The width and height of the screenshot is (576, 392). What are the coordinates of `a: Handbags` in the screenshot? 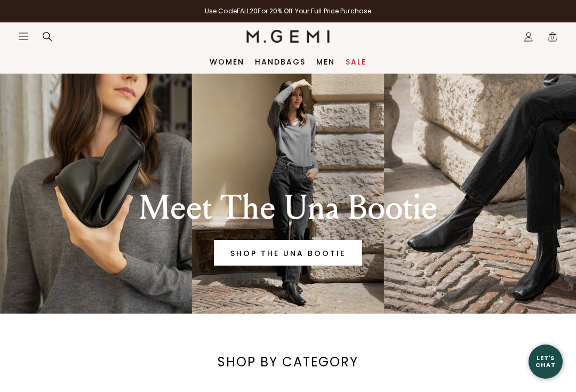 It's located at (280, 62).